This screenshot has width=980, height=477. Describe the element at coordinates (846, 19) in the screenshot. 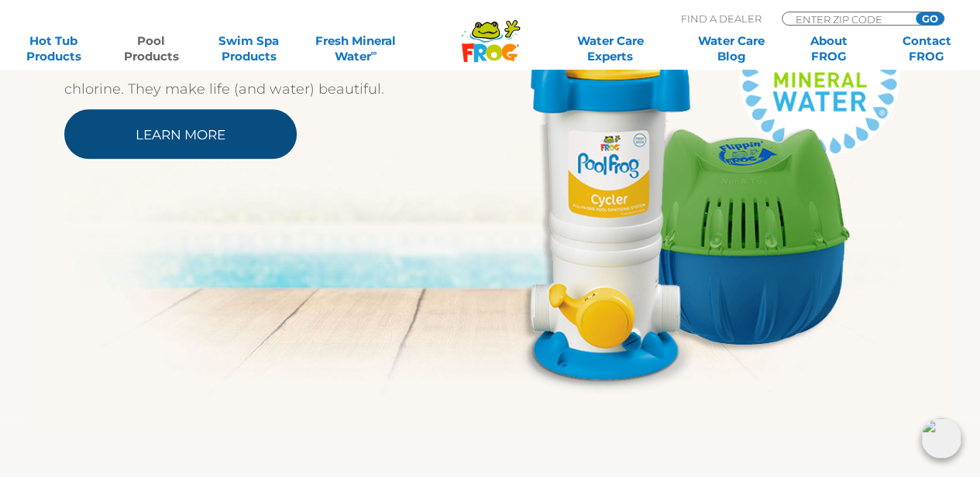

I see `input: Zip Code Form` at that location.